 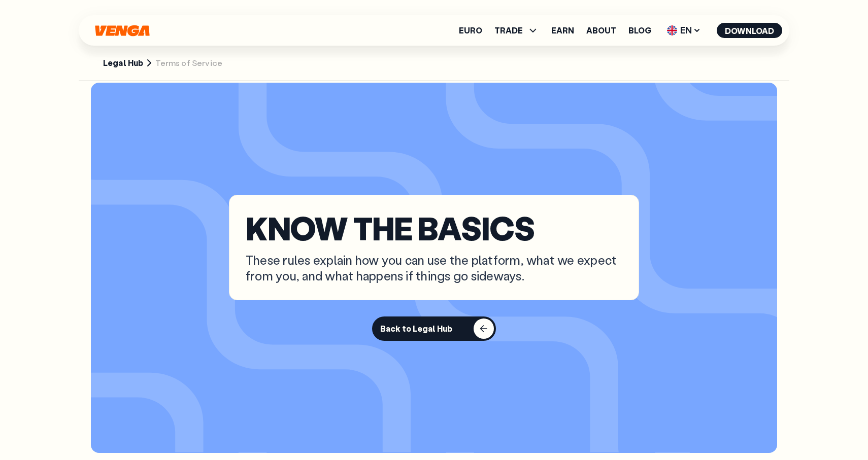 What do you see at coordinates (122, 30) in the screenshot?
I see `svg: Home` at bounding box center [122, 30].